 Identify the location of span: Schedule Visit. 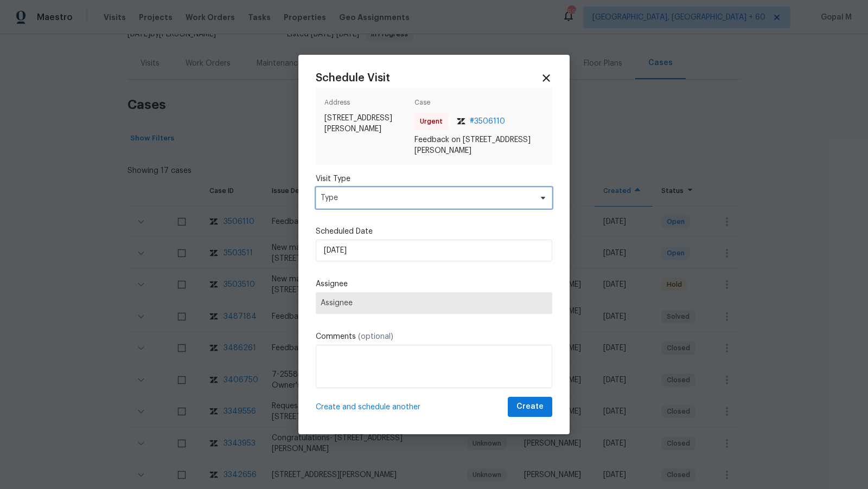
(352, 78).